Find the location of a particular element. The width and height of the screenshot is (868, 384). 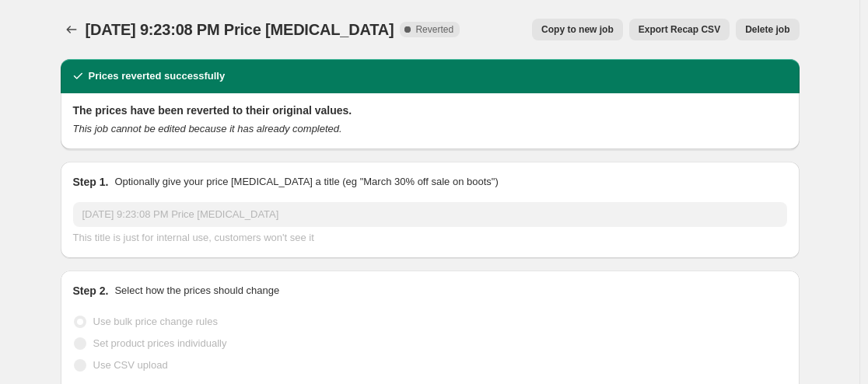

button: Export Recap CSV is located at coordinates (678, 30).